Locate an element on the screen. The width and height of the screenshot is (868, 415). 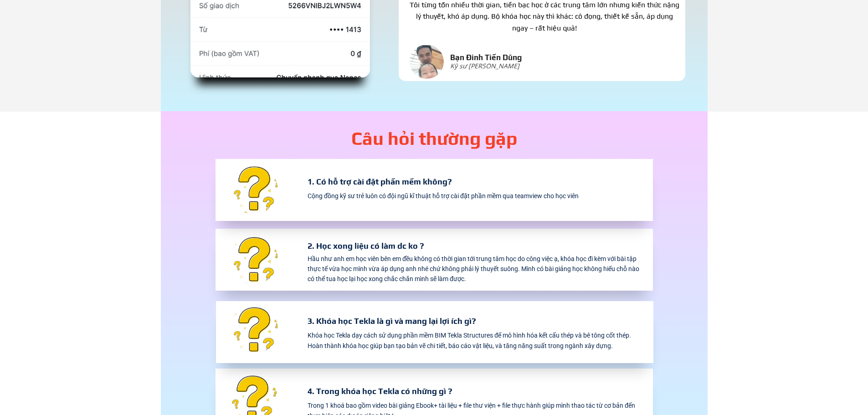
font: 4. Trong khóa học Tekla có những gì ? is located at coordinates (380, 391).